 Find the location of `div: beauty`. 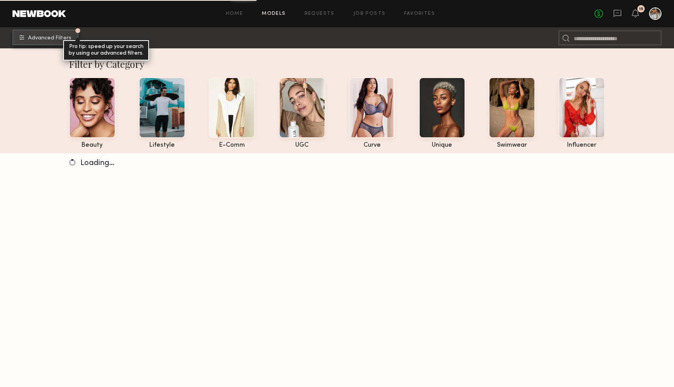

div: beauty is located at coordinates (92, 145).